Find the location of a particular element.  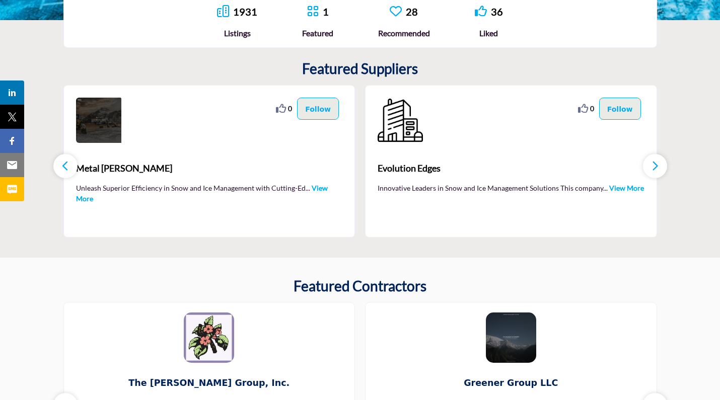

img: Greener Group LLC is located at coordinates (511, 338).